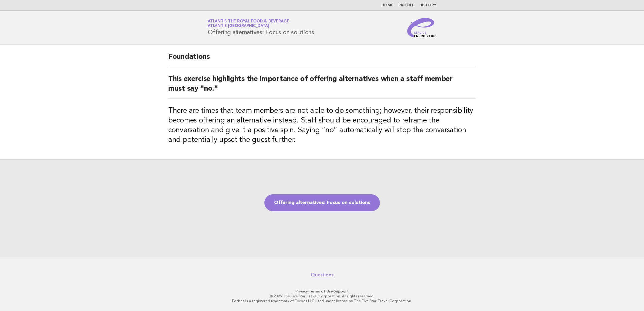  What do you see at coordinates (322, 301) in the screenshot?
I see `p: Forbes is a registered trademark of Forbes LLC used under license by The Five Star Travel Corpora...` at bounding box center [322, 301].